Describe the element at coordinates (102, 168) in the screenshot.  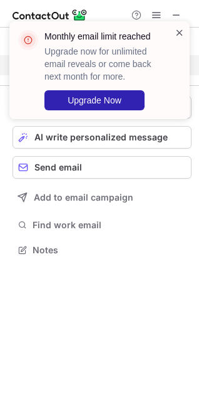
I see `button: Send email` at that location.